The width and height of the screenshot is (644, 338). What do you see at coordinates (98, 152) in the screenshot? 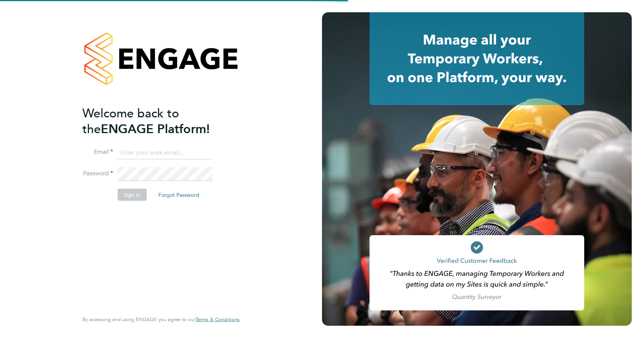
I see `label: Email` at bounding box center [98, 152].